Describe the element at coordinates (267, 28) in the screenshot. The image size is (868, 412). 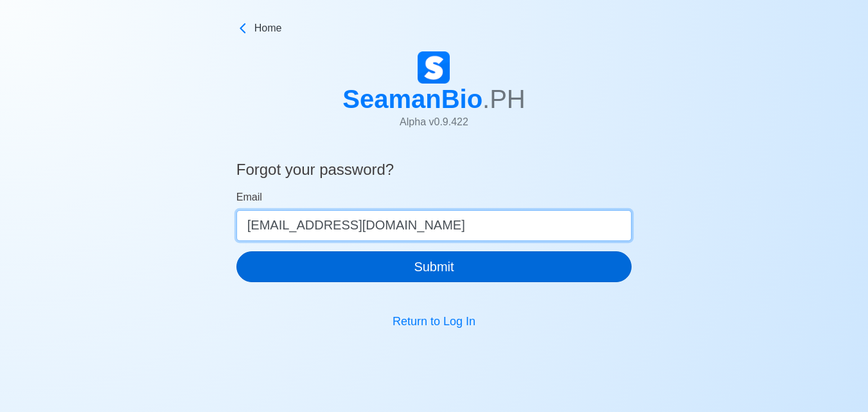
I see `span: Home` at that location.